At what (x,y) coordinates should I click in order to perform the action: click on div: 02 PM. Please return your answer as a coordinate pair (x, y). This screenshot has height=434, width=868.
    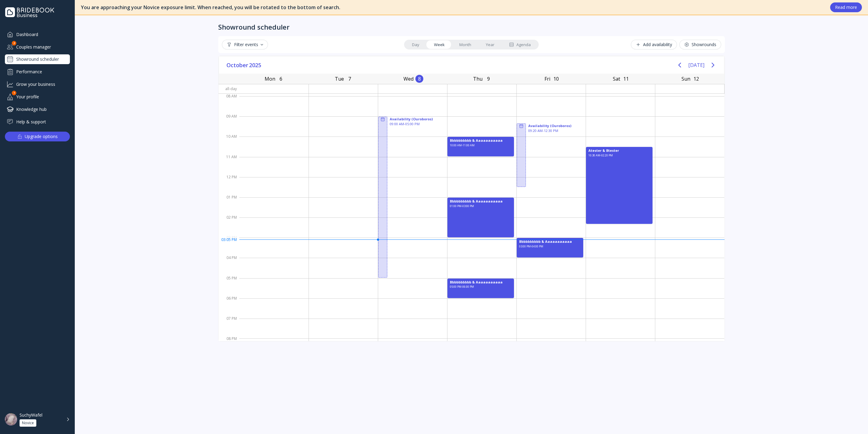
    Looking at the image, I should click on (229, 224).